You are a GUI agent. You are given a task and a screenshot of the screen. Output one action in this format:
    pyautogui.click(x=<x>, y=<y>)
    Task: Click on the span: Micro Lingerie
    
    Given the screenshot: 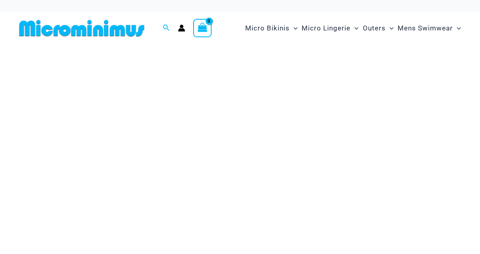 What is the action you would take?
    pyautogui.click(x=326, y=28)
    